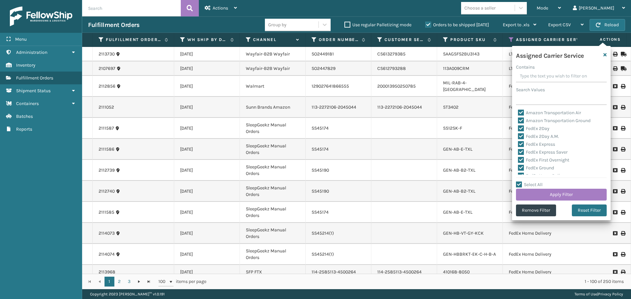  I want to click on h3: Fulfillment Orders, so click(114, 25).